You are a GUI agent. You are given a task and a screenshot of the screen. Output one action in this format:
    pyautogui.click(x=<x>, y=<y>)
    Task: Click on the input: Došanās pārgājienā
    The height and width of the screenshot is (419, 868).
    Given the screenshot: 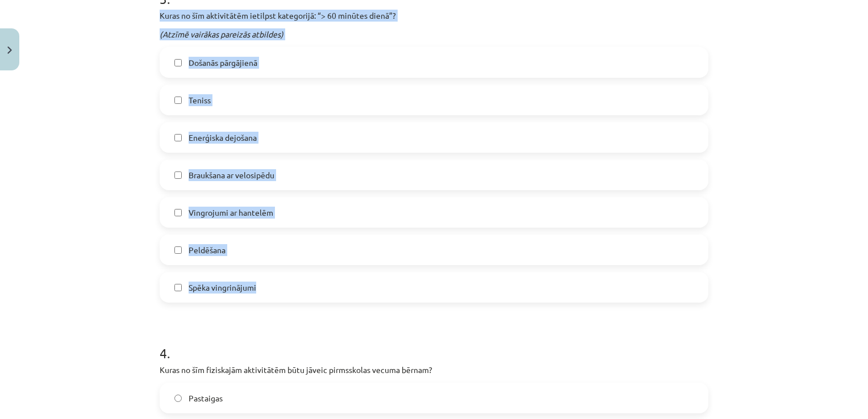 What is the action you would take?
    pyautogui.click(x=178, y=63)
    